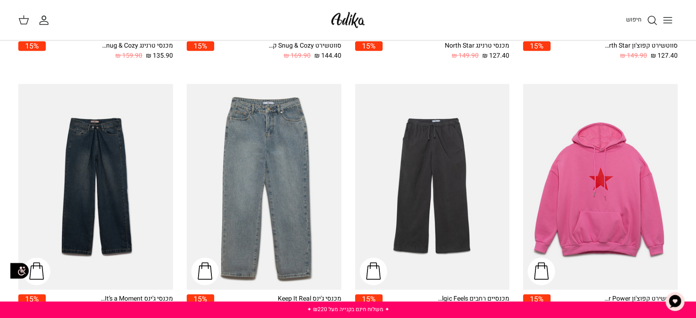  What do you see at coordinates (473, 299) in the screenshot?
I see `div: מכנסיים רחבים Nostalgic Feels קורדרוי` at bounding box center [473, 299].